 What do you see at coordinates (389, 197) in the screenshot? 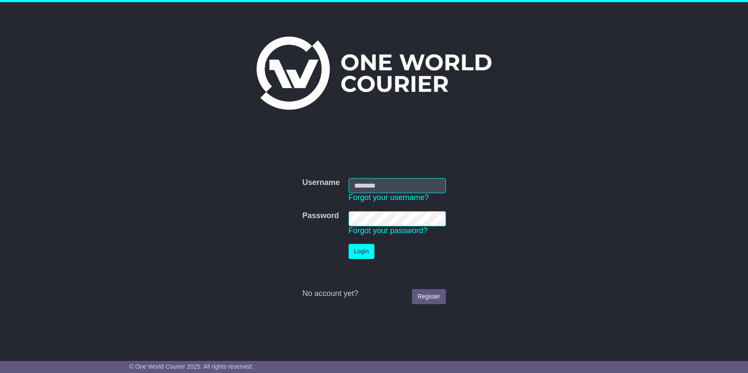
I see `a: Forgot your username?` at bounding box center [389, 197].